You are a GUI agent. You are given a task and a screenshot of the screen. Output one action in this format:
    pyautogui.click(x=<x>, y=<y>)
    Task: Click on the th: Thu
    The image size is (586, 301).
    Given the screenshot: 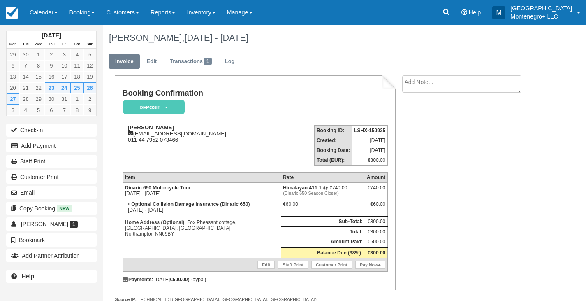 What is the action you would take?
    pyautogui.click(x=51, y=44)
    